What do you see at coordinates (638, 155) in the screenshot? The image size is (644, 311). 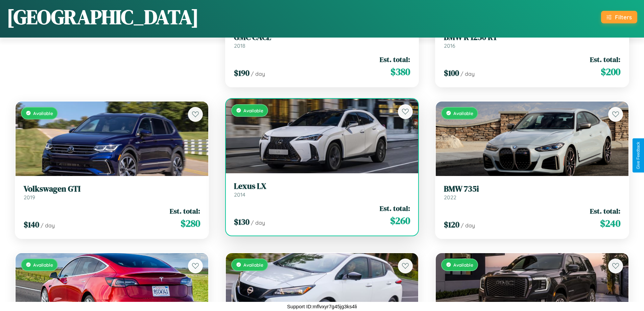 I see `div: Give Feedback` at bounding box center [638, 155].